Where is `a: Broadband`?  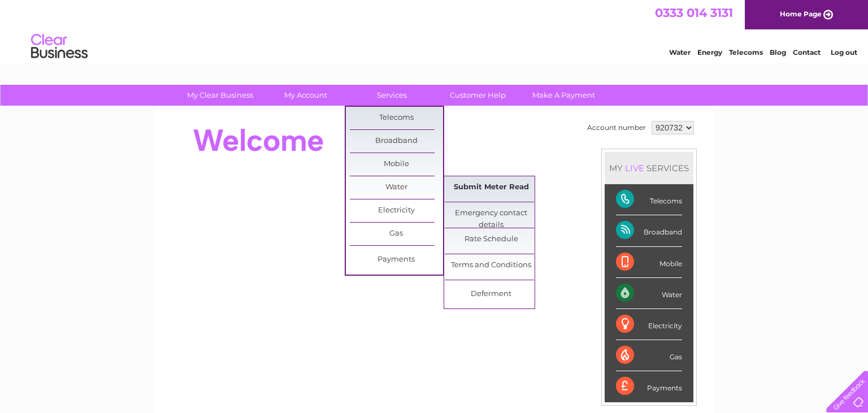
a: Broadband is located at coordinates (396, 142).